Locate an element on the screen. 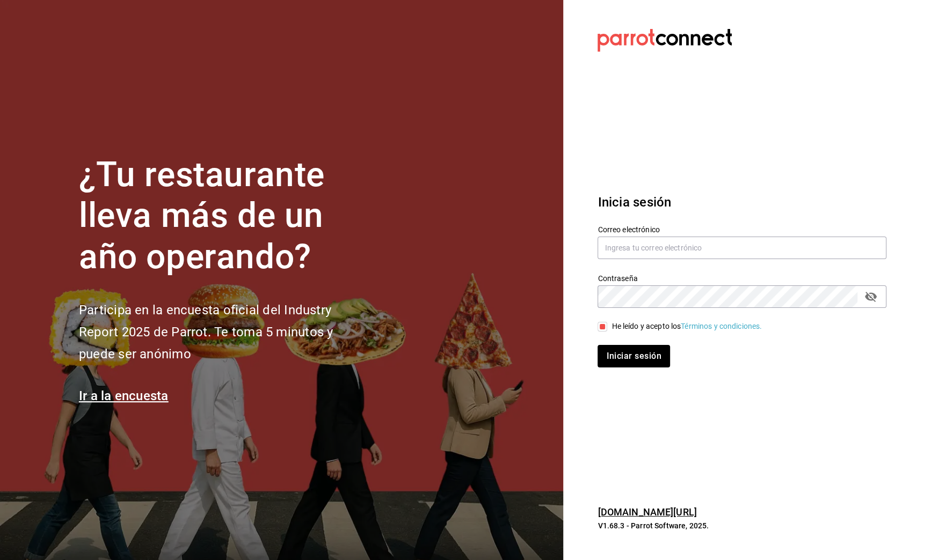 This screenshot has width=939, height=560. h3: Inicia sesión is located at coordinates (742, 202).